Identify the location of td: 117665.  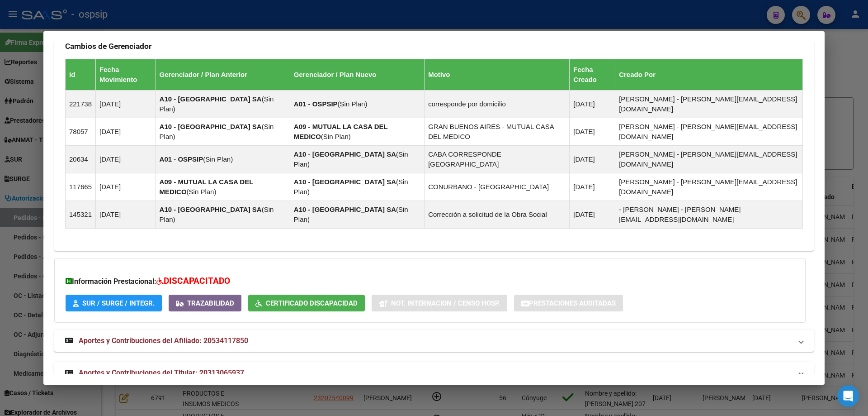
(81, 187).